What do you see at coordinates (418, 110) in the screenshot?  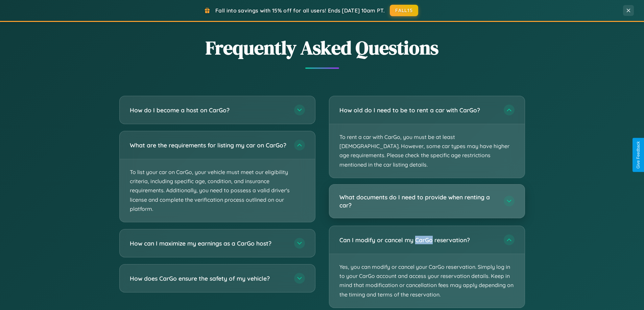 I see `h3: How old do I need to be to rent a car with CarGo?` at bounding box center [418, 110].